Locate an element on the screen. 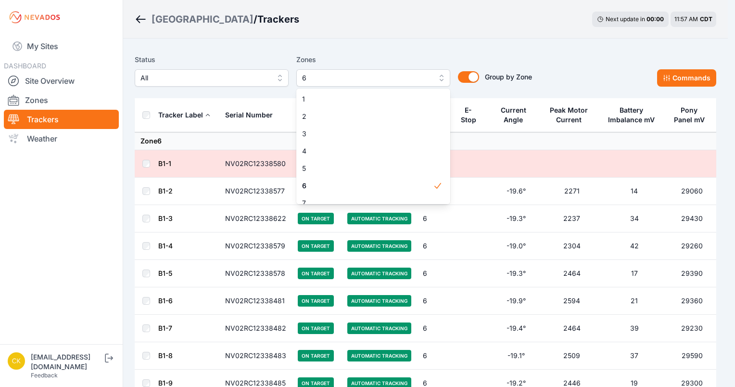 This screenshot has width=735, height=387. span: 7 is located at coordinates (368, 203).